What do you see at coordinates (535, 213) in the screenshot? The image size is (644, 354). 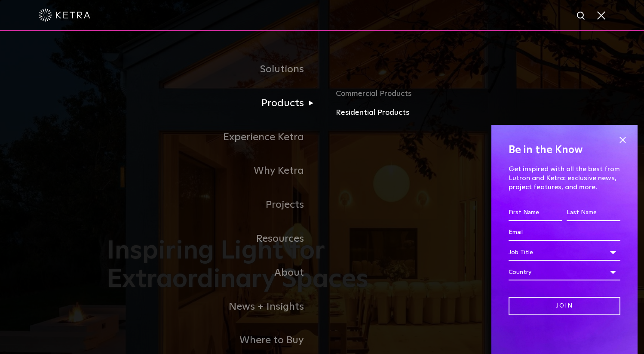 I see `input: First Name` at bounding box center [535, 213].